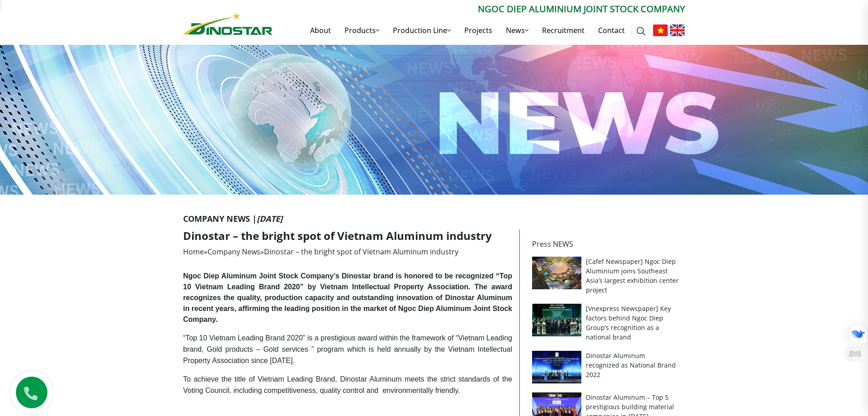 This screenshot has height=416, width=868. What do you see at coordinates (228, 23) in the screenshot?
I see `img: Nhôm Dinostar` at bounding box center [228, 23].